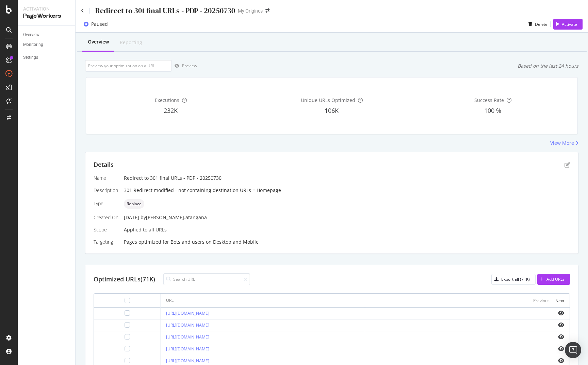  What do you see at coordinates (559, 301) in the screenshot?
I see `div: Next` at bounding box center [559, 301].